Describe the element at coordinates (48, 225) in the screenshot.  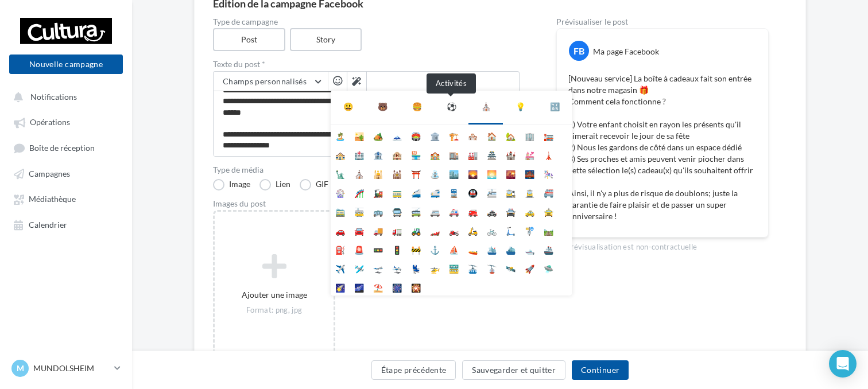
I see `span: Calendrier` at that location.